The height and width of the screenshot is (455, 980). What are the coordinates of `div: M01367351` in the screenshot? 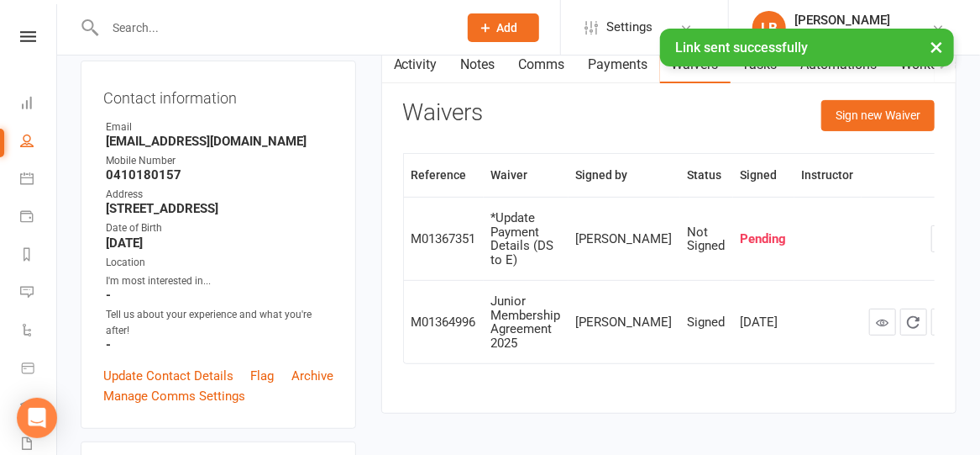 It's located at (444, 239).